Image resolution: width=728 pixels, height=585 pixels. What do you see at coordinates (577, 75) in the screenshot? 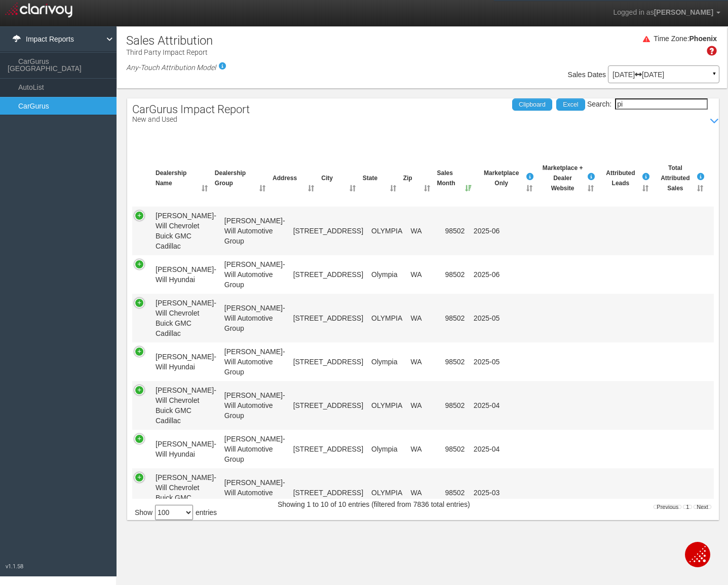
I see `span: Sales` at bounding box center [577, 75].